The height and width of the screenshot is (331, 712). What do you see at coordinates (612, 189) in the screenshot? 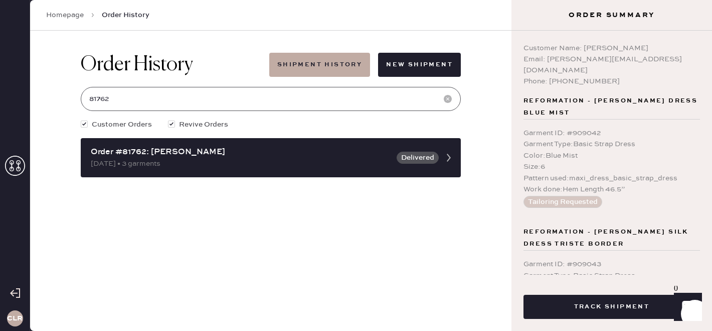
I see `div: Work done : Hem Length 46.5”` at bounding box center [612, 189].